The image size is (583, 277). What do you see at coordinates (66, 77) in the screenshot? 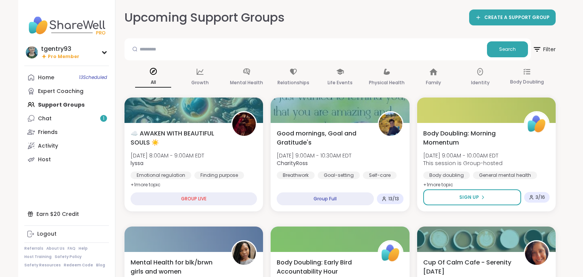
I see `a: Home13Scheduled` at bounding box center [66, 77].